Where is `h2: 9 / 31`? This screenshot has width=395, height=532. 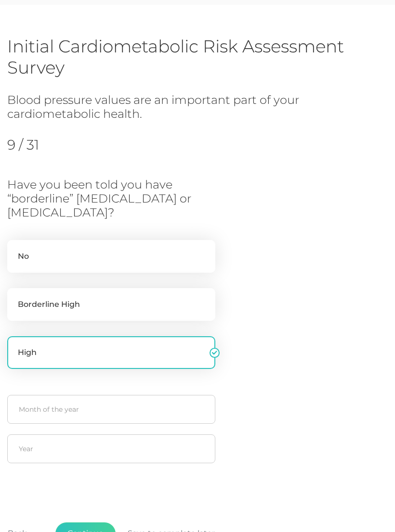 h2: 9 / 31 is located at coordinates (56, 145).